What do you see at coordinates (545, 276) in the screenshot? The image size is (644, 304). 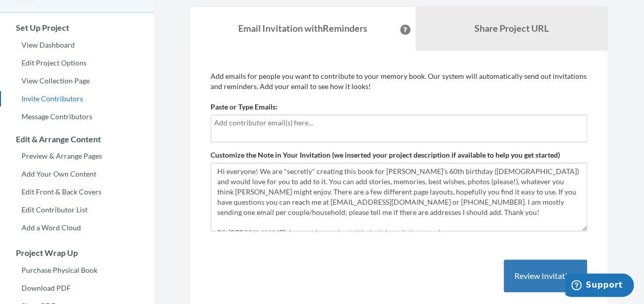 I see `button: Review Invitation` at bounding box center [545, 276].